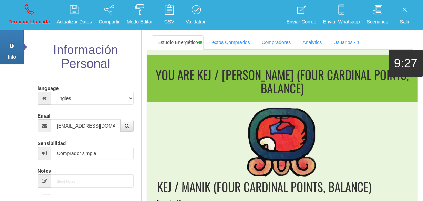  Describe the element at coordinates (378, 15) in the screenshot. I see `a: Scenarios` at that location.